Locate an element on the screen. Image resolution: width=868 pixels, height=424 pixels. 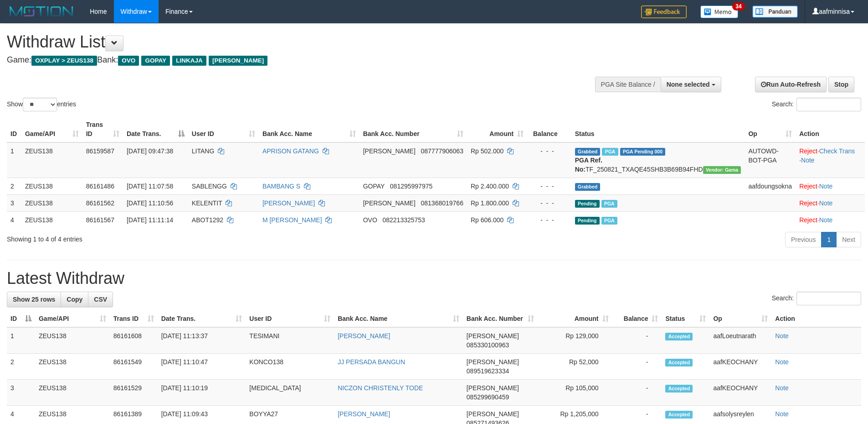
span: CSV is located at coordinates (100, 299).